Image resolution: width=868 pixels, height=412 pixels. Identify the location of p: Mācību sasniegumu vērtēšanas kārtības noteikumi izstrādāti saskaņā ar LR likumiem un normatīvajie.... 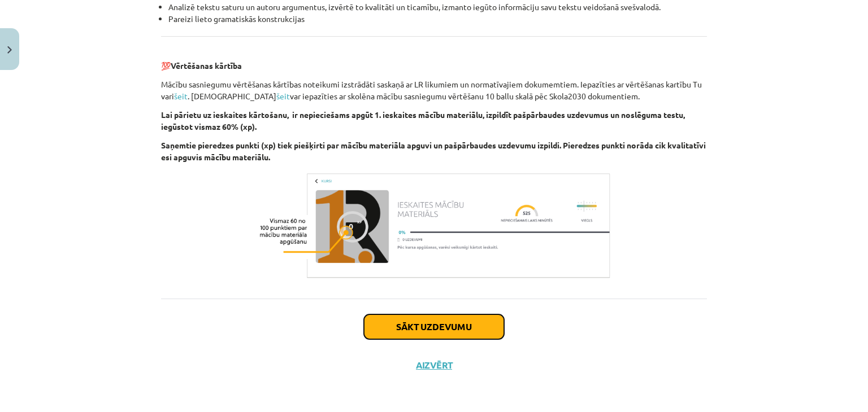
(434, 90).